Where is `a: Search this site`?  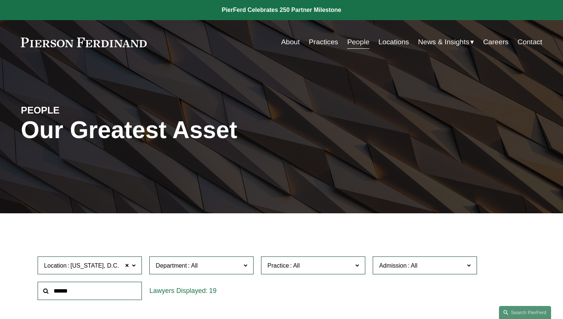 a: Search this site is located at coordinates (525, 312).